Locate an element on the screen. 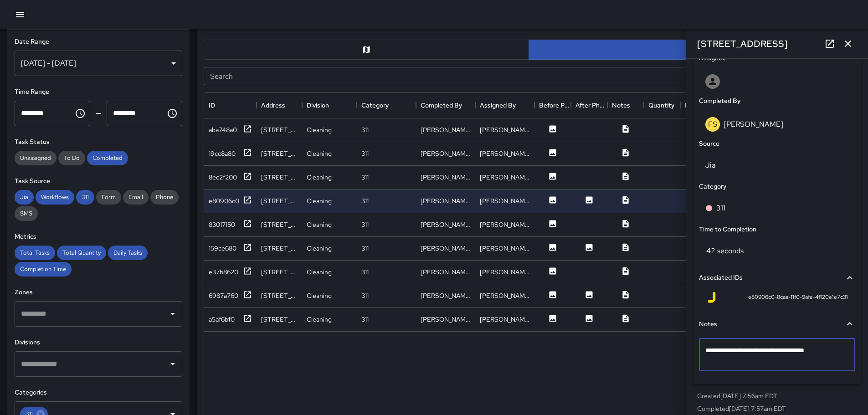 The height and width of the screenshot is (415, 868). span: Workflows is located at coordinates (55, 197).